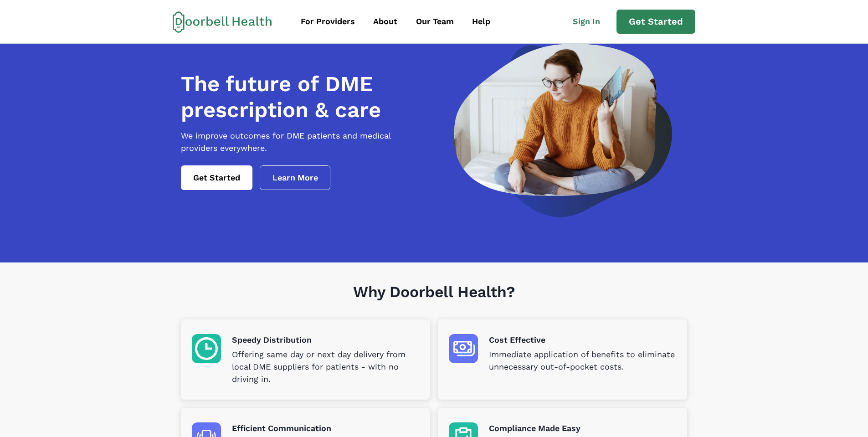 This screenshot has width=868, height=437. I want to click on div: Our Team, so click(434, 21).